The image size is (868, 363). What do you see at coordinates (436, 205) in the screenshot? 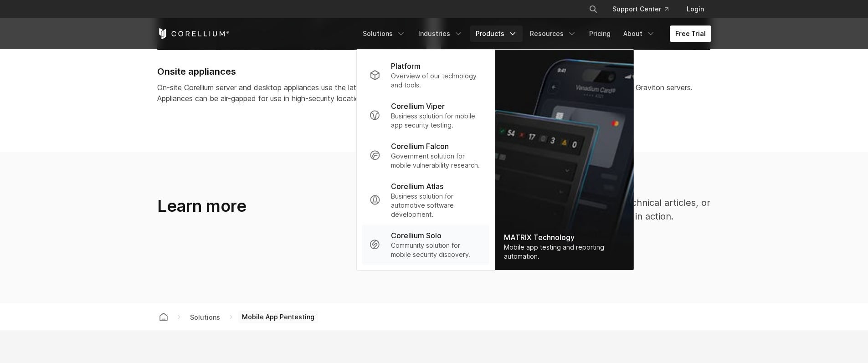
I see `p: Business solution for automotive software development.` at bounding box center [436, 205].